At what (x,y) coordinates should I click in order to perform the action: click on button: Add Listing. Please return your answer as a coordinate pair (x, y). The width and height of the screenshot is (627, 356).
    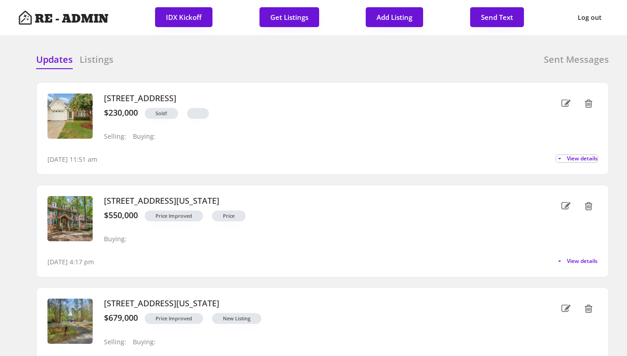
    Looking at the image, I should click on (394, 17).